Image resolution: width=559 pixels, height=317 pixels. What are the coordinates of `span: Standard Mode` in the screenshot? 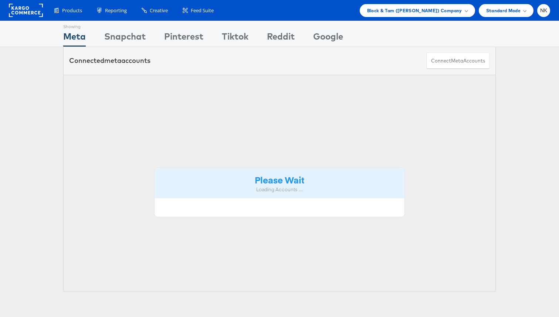 It's located at (503, 10).